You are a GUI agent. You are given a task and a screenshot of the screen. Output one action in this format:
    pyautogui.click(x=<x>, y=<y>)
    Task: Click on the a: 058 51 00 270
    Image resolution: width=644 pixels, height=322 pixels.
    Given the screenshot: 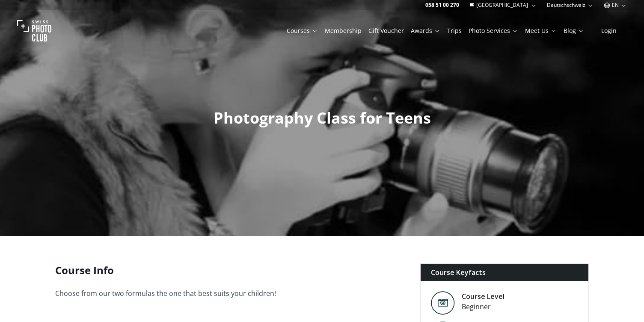 What is the action you would take?
    pyautogui.click(x=442, y=5)
    